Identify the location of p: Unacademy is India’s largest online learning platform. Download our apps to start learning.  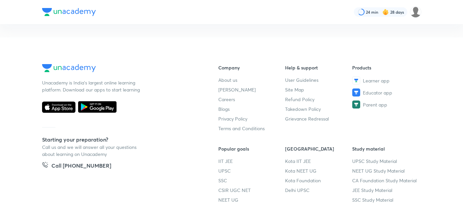
(92, 86).